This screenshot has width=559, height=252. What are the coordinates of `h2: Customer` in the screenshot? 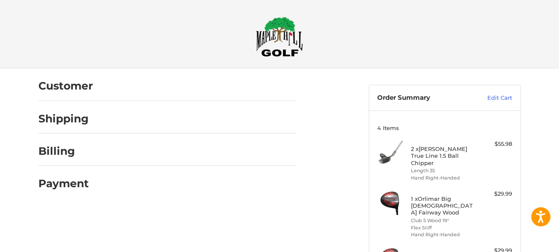 It's located at (66, 86).